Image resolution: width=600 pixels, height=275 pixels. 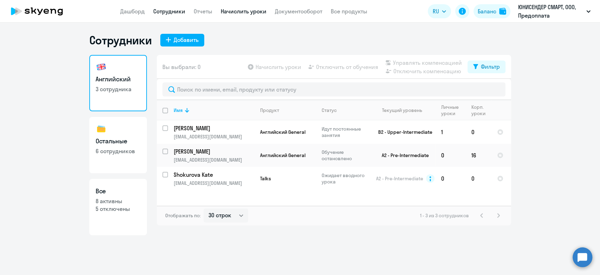 What do you see at coordinates (403, 132) in the screenshot?
I see `td: B2 - Upper-Intermediate` at bounding box center [403, 132].